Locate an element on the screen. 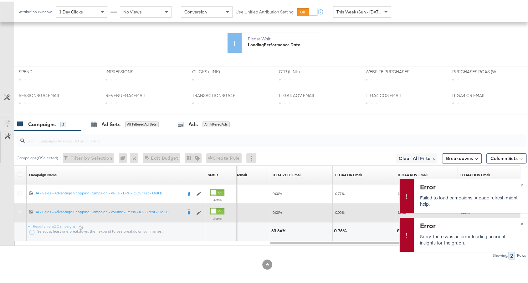 Image resolution: width=528 pixels, height=283 pixels. a: Your campaign name. is located at coordinates (43, 173).